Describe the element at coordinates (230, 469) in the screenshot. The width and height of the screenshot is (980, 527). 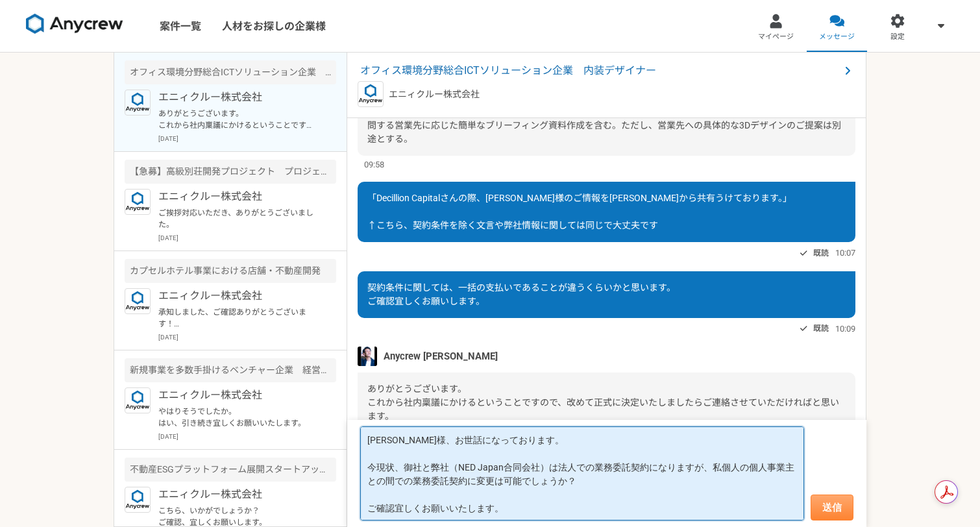
I see `div: 不動産ESGプラットフォーム展開スタートアップ BizDev / 事業開発` at that location.